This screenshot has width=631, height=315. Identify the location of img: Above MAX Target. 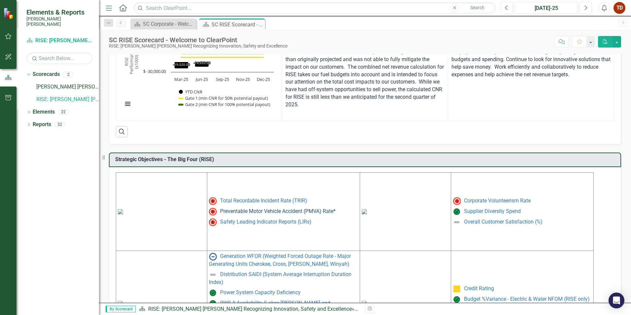
(213, 201).